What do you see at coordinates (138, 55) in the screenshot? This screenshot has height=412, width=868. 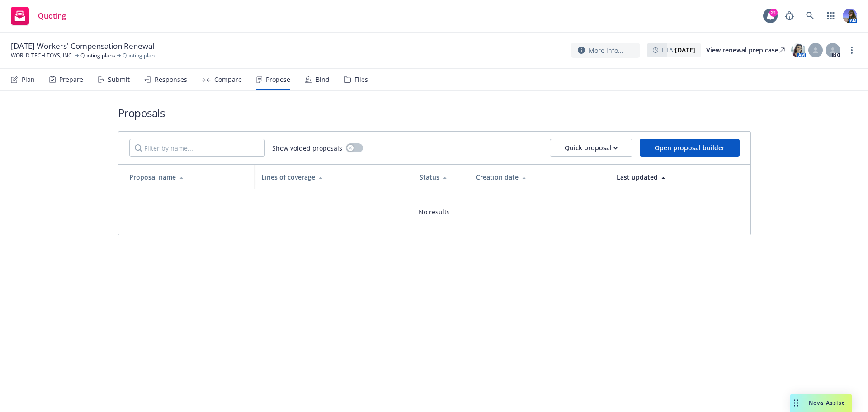 I see `span: Quoting plan` at bounding box center [138, 55].